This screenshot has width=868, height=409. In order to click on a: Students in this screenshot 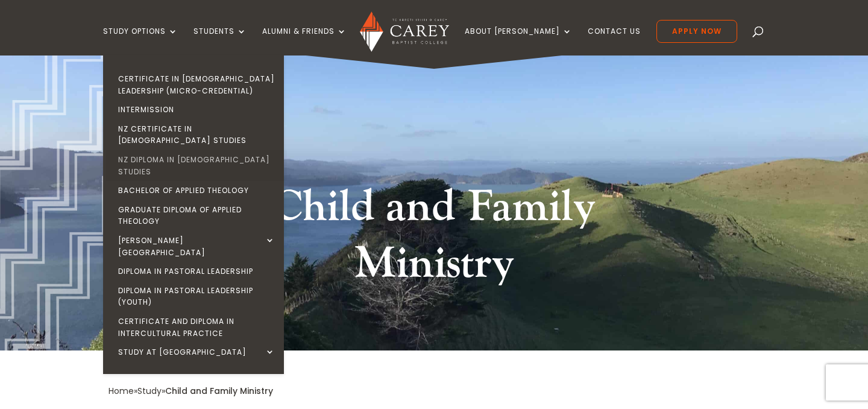, I will do `click(220, 41)`.